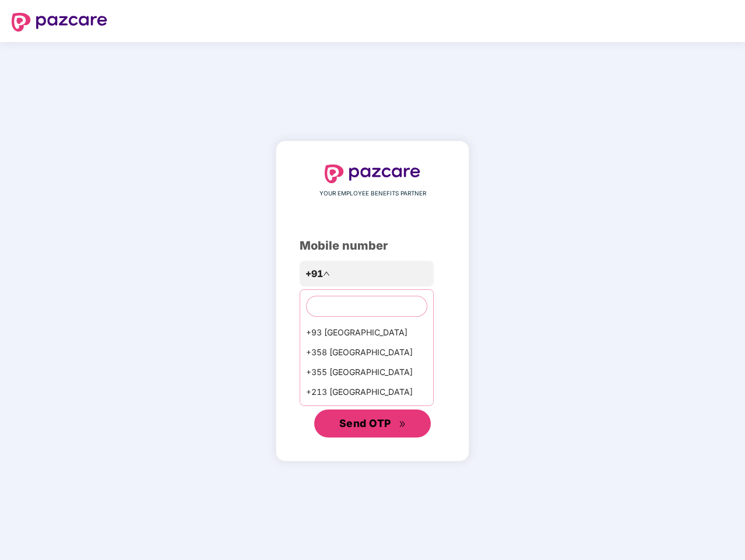  Describe the element at coordinates (327, 273) in the screenshot. I see `span: up` at that location.